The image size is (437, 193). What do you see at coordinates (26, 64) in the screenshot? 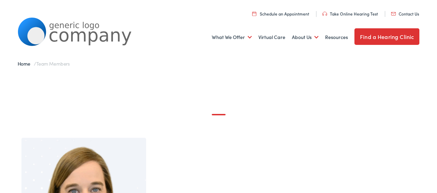
I see `a: Home` at bounding box center [26, 64].